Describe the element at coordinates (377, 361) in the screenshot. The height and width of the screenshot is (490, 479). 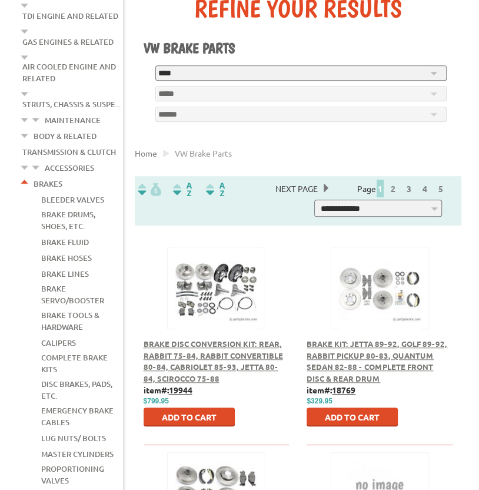
I see `span: Brake Kit: Jetta 89-92, Golf 89-92, Rabbit Pickup 80-83, Quantum Sedan 82-88 - Complete Front Dis...` at that location.